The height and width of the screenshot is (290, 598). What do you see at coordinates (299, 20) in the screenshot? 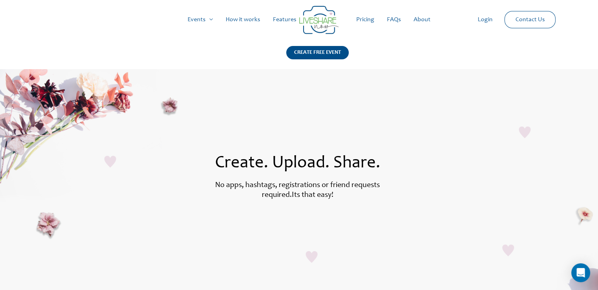
I see `nav: Site Navigation` at bounding box center [299, 20].